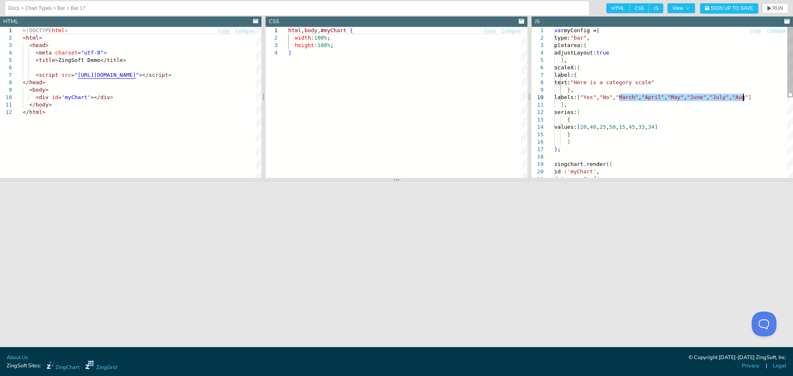  What do you see at coordinates (561, 171) in the screenshot?
I see `span: id :` at bounding box center [561, 171].